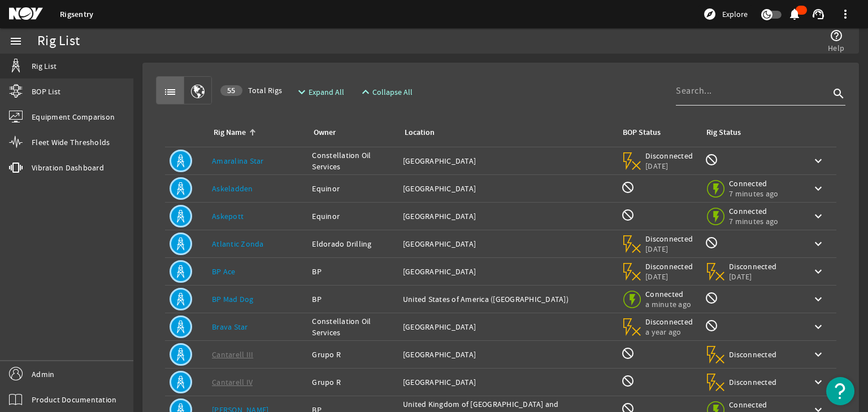 This screenshot has height=412, width=868. What do you see at coordinates (752, 91) in the screenshot?
I see `input: Search...` at bounding box center [752, 91].